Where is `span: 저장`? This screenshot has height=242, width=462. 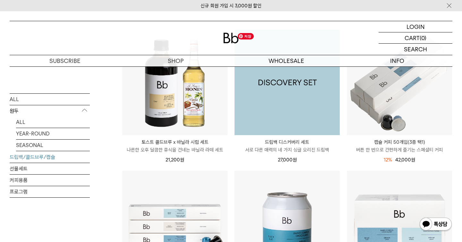 span: 저장 is located at coordinates (246, 36).